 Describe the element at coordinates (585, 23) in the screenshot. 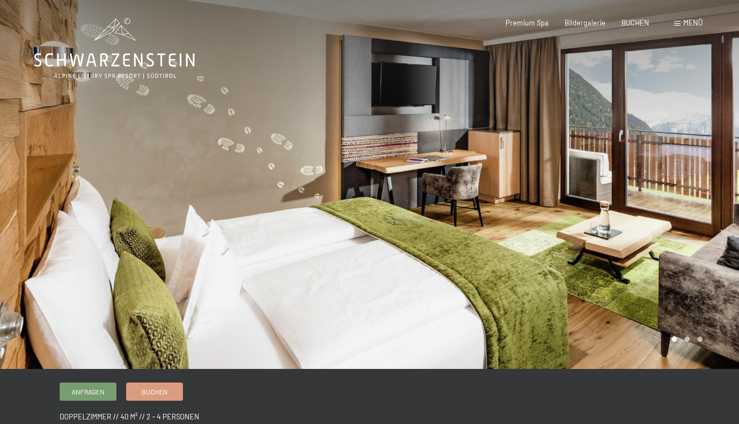

I see `span: Bildergalerie` at that location.